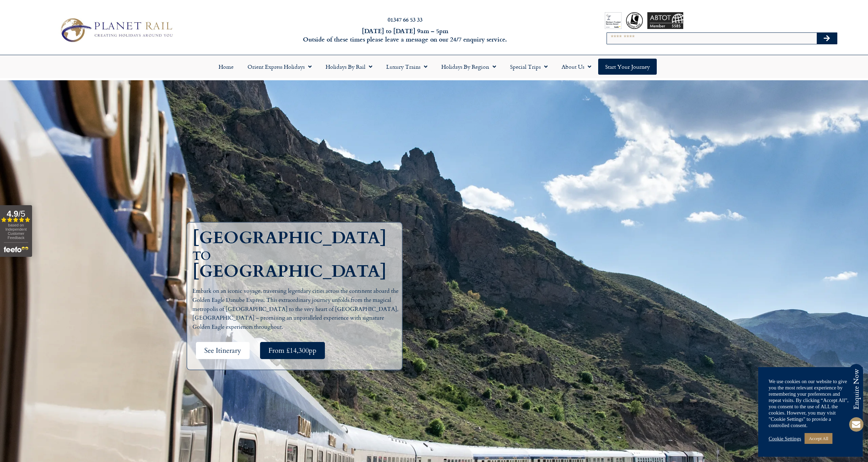 This screenshot has width=868, height=462. Describe the element at coordinates (469, 67) in the screenshot. I see `a: Holidays by Region` at that location.